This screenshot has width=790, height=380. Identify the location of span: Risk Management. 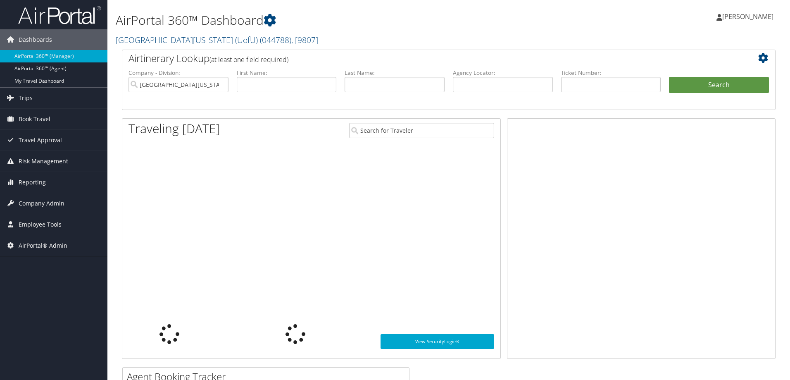
(43, 161).